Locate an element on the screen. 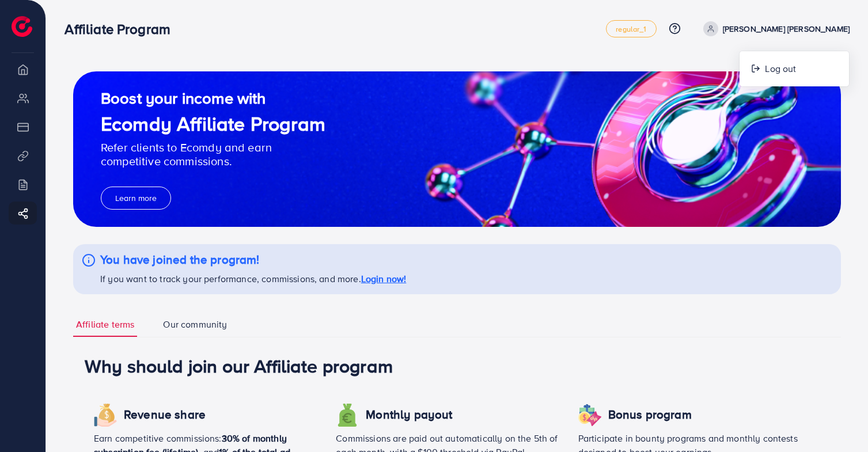  a: regular_1 is located at coordinates (631, 29).